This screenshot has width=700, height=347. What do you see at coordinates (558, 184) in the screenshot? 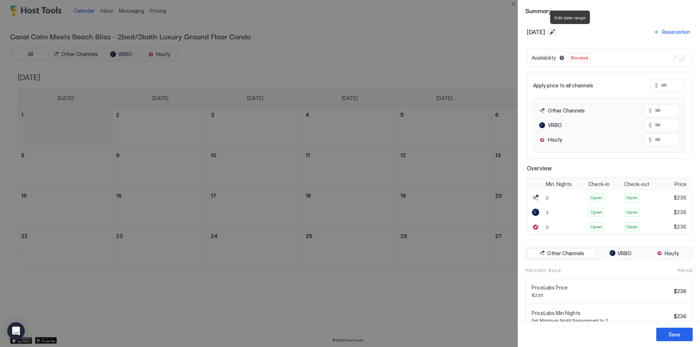
I see `span: Min. Nights` at bounding box center [558, 184].